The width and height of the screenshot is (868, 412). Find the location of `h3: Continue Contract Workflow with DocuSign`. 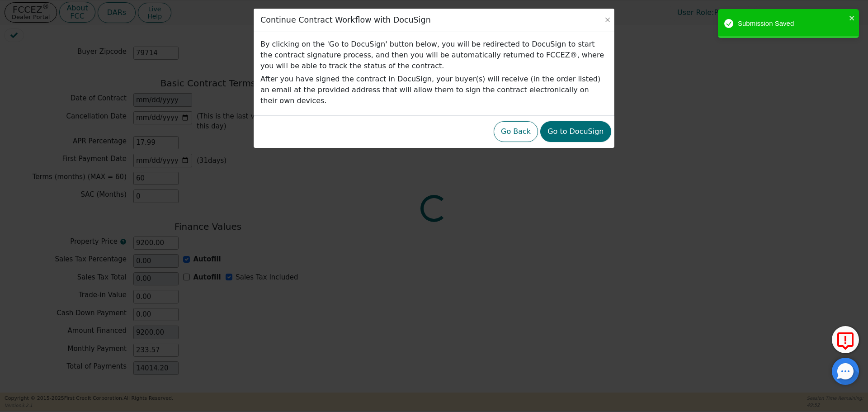

h3: Continue Contract Workflow with DocuSign is located at coordinates (345, 19).